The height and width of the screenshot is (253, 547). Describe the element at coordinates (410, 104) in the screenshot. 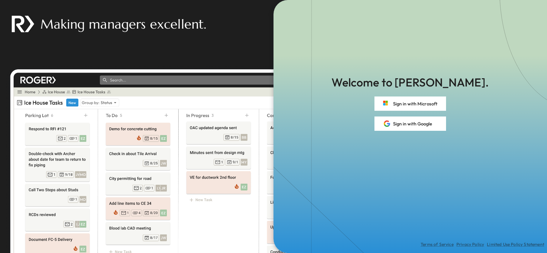

I see `button: Sign in with Microsoft` at that location.